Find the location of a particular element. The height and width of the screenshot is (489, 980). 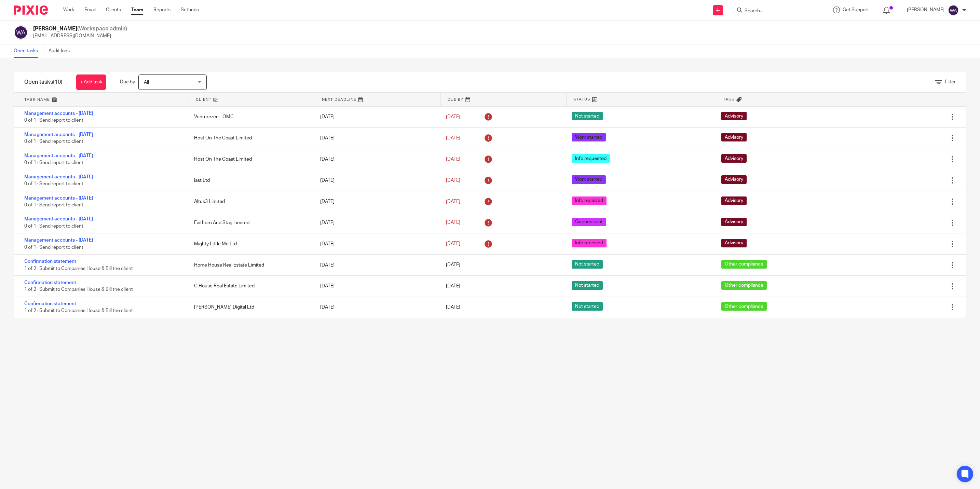

a: Settings is located at coordinates (190, 10).